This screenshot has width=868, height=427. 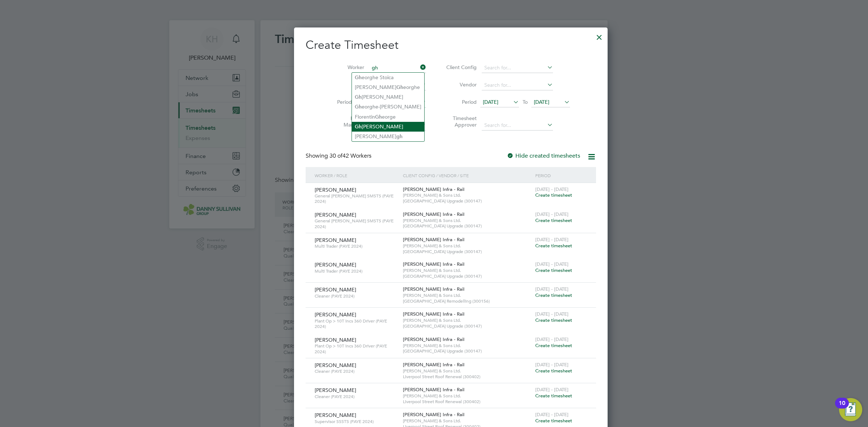 What do you see at coordinates (388, 117) in the screenshot?
I see `li: Florentin eorge` at bounding box center [388, 117].